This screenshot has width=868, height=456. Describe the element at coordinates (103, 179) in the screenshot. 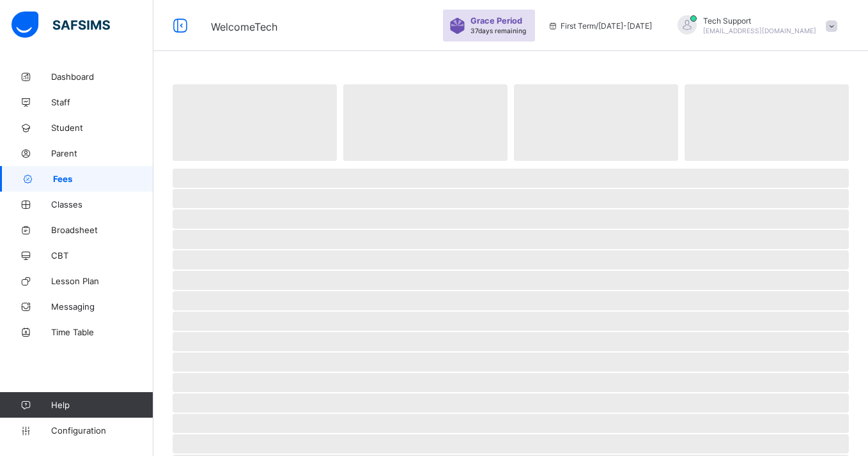

I see `span: Fees` at that location.